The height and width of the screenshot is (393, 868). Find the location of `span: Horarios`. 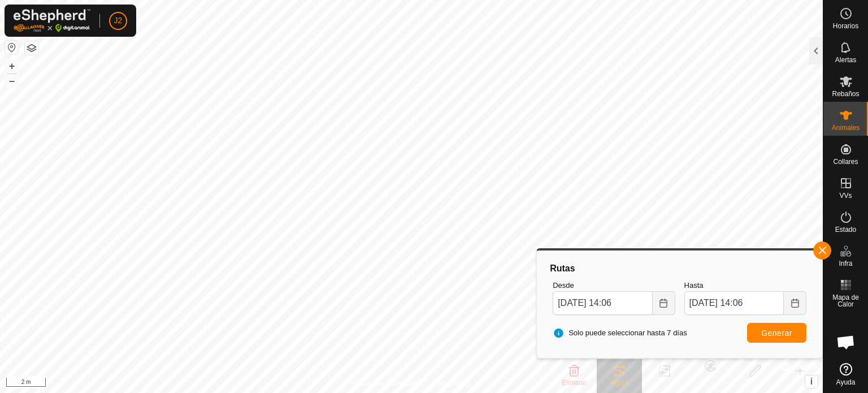

span: Horarios is located at coordinates (846, 26).